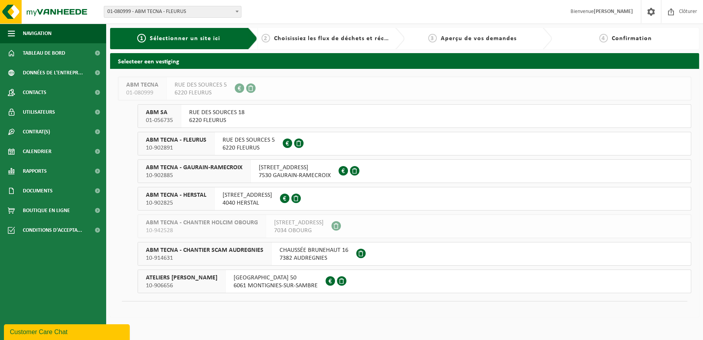 This screenshot has height=340, width=703. What do you see at coordinates (53, 73) in the screenshot?
I see `span: Données de l'entrepr...` at bounding box center [53, 73].